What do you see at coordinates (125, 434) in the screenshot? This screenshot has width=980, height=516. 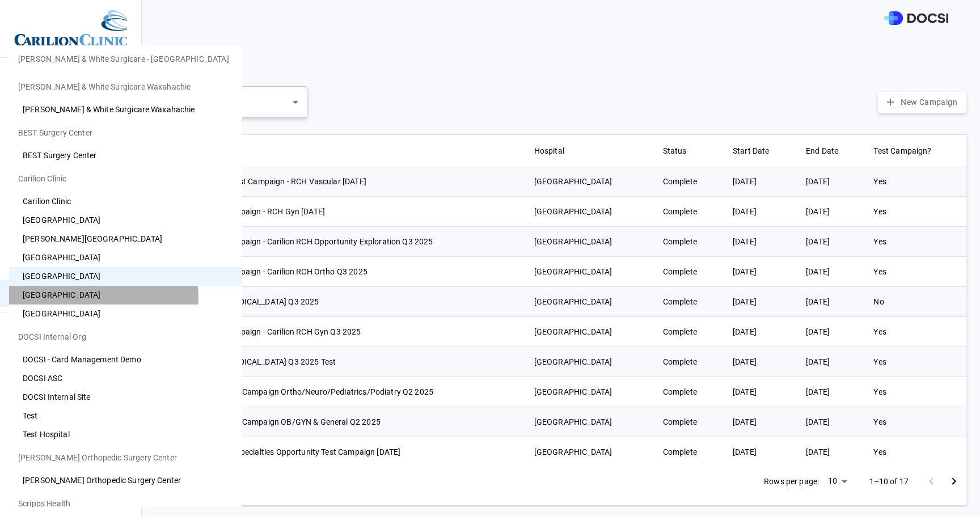 I see `li: Test Hospital` at bounding box center [125, 434].